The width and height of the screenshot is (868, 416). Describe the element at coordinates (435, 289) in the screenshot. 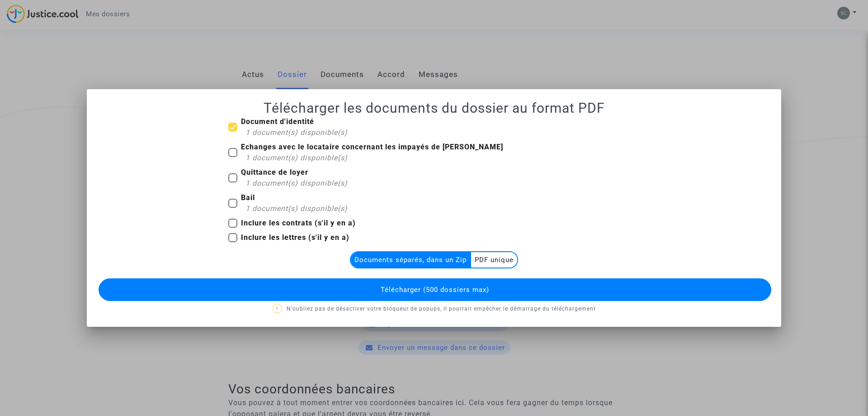

I see `button: Télécharger (500 dossiers max)` at that location.